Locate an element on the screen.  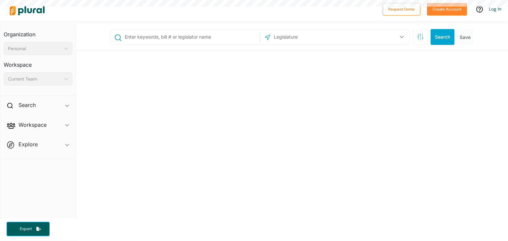
input: Legislature is located at coordinates (308, 37).